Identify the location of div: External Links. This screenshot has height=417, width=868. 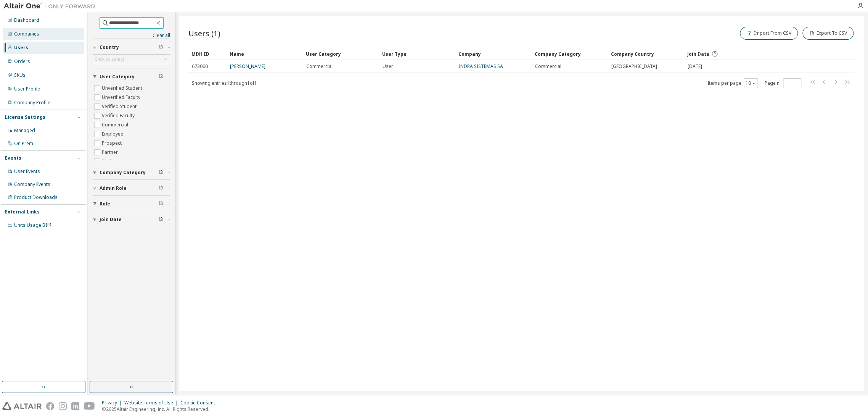
(22, 211).